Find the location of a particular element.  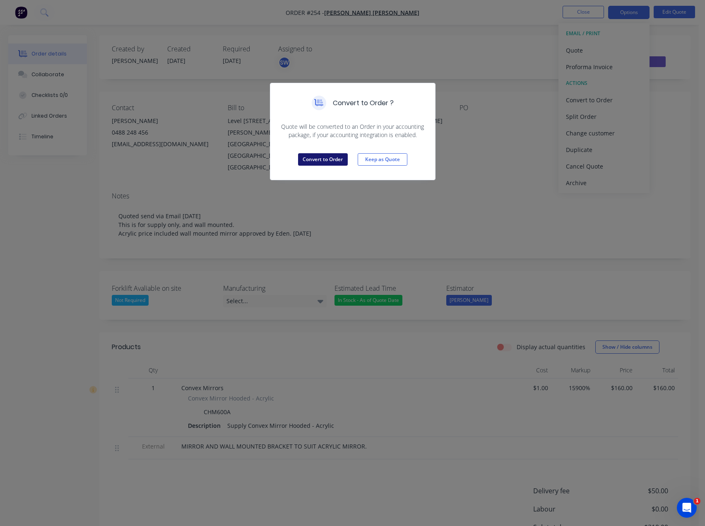

span: 1 is located at coordinates (697, 501).